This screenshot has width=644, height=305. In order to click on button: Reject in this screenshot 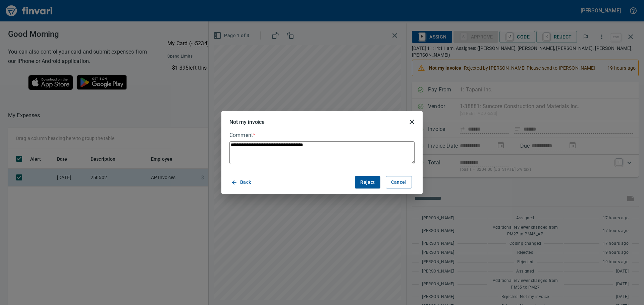, I will do `click(367, 182)`.